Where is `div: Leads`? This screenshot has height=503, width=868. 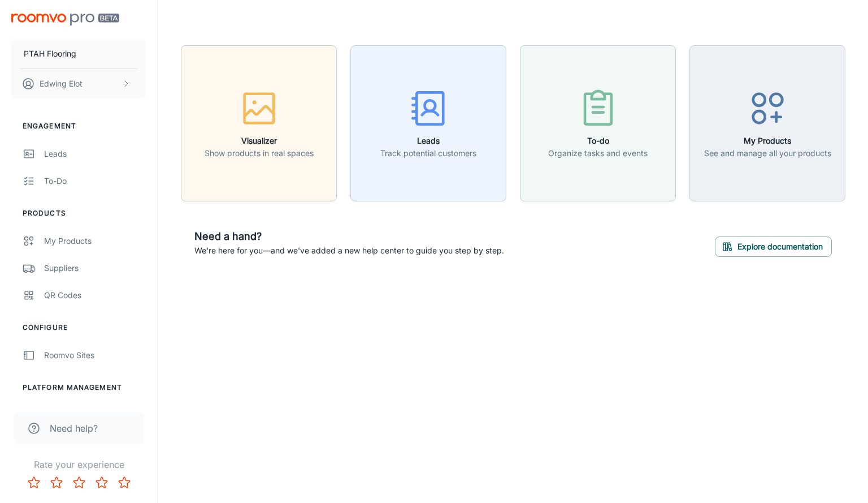
div: Leads is located at coordinates (95, 154).